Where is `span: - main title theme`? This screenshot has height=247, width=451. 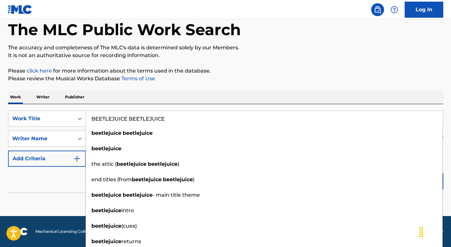 span: - main title theme is located at coordinates (176, 195).